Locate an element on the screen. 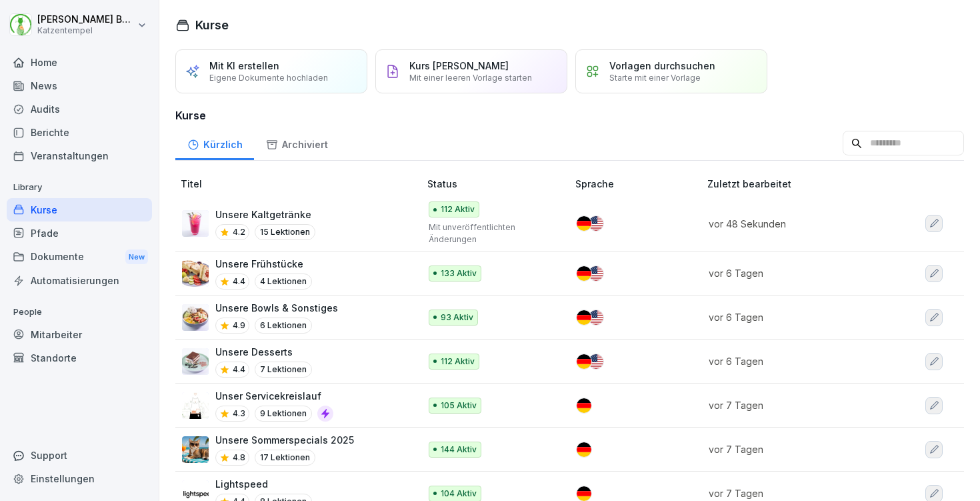 The width and height of the screenshot is (980, 501). p: vor 48 Sekunden is located at coordinates (796, 223).